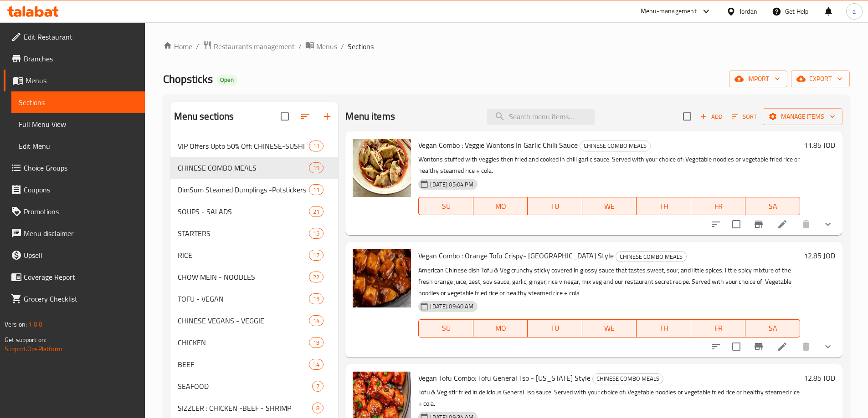 This screenshot has width=868, height=418. Describe the element at coordinates (806, 347) in the screenshot. I see `button: delete` at that location.